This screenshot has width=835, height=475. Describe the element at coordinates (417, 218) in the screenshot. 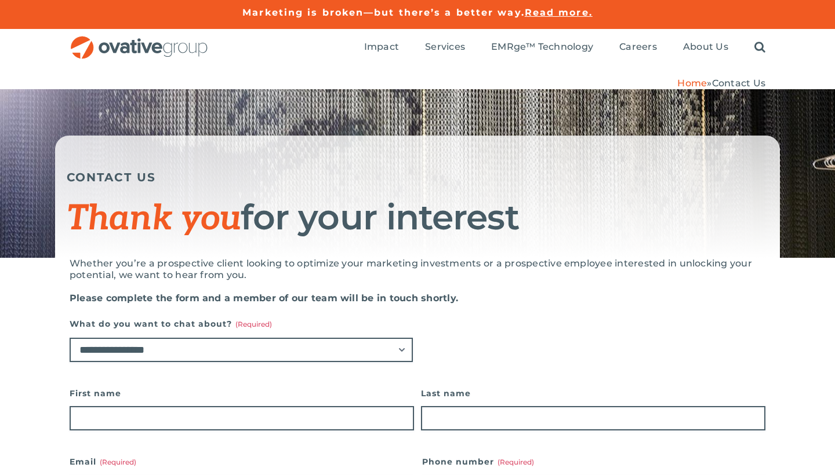

I see `h1: for your interest` at that location.